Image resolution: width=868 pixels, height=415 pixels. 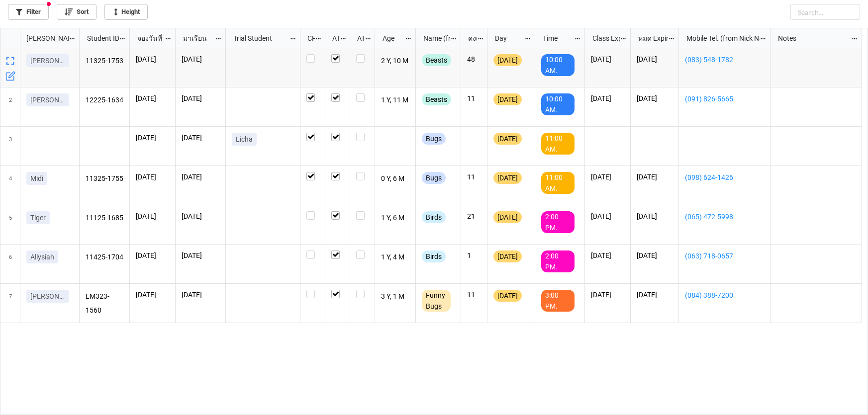 What do you see at coordinates (308, 38) in the screenshot?
I see `div: CF` at bounding box center [308, 38].